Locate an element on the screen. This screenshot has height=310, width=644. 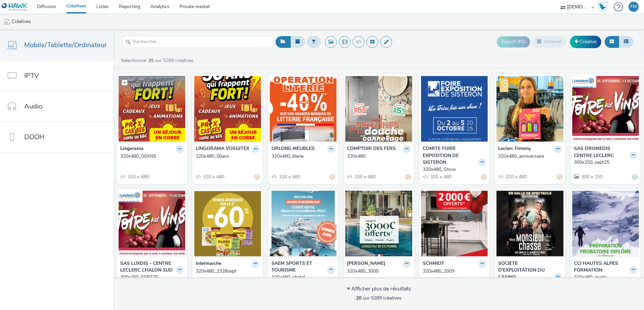
div: 320x480_literie is located at coordinates (302, 156).